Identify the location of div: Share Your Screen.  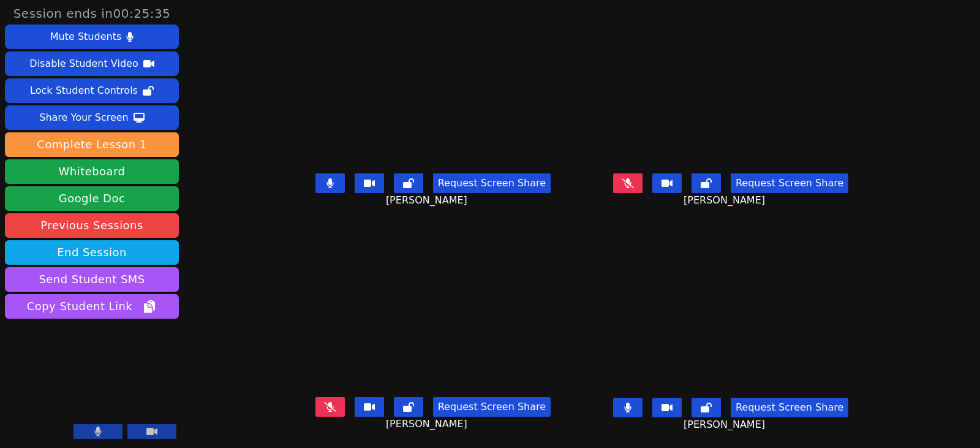
(84, 118).